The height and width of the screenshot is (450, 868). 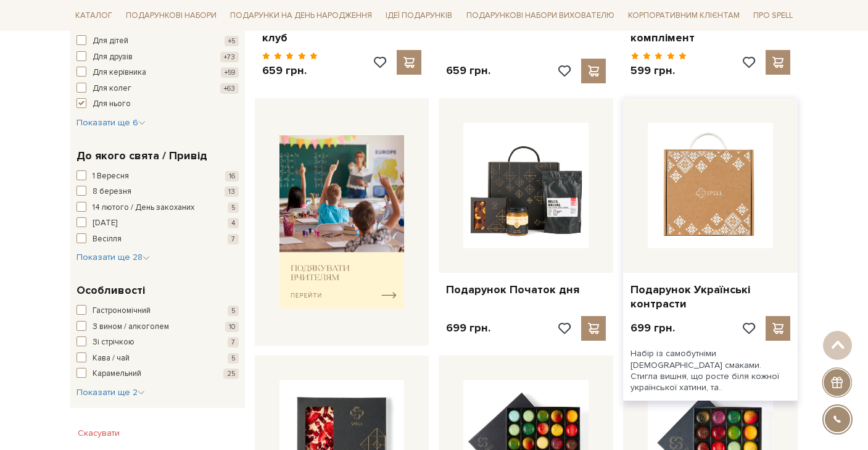 What do you see at coordinates (157, 327) in the screenshot?
I see `button: З вином / алкоголем 10` at bounding box center [157, 327].